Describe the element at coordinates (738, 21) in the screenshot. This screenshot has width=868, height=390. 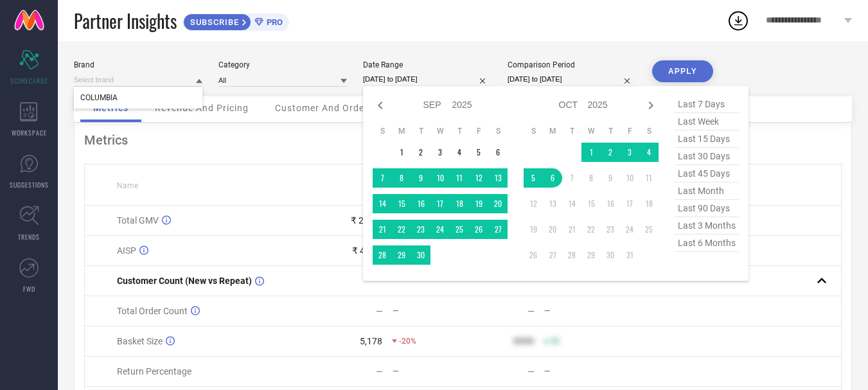
I see `div: Open download list` at that location.